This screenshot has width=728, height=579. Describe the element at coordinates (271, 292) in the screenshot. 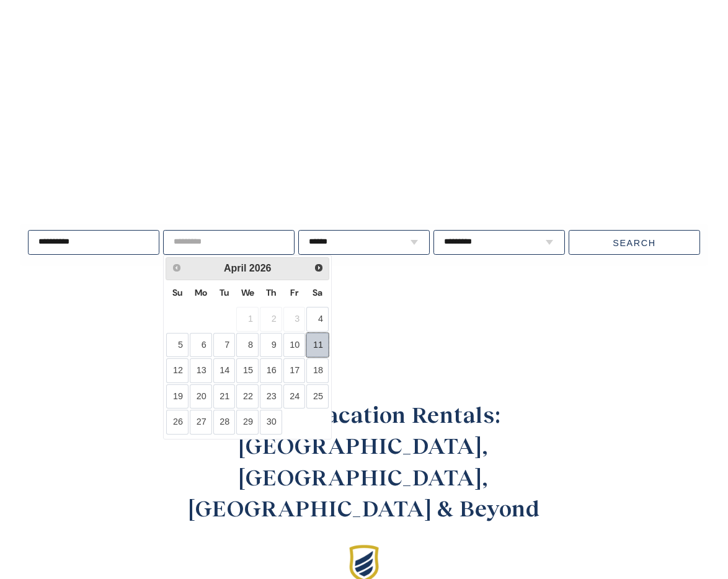

I see `span: Thursday` at that location.